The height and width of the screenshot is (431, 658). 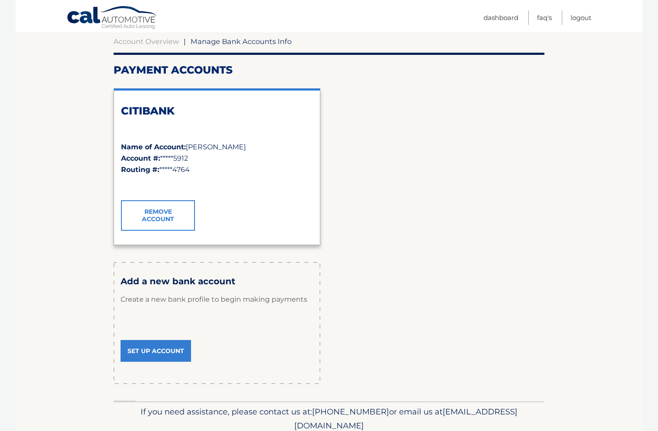 I want to click on a: FAQ's, so click(x=544, y=17).